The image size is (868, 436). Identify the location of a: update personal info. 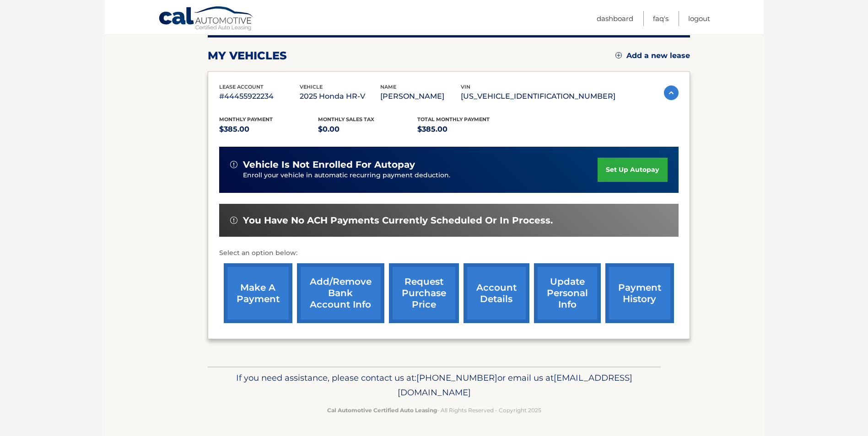
(567, 293).